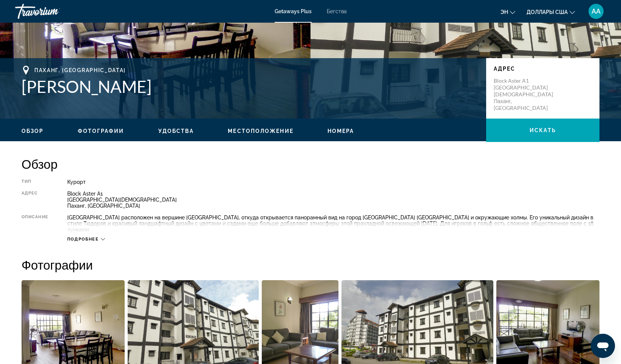  What do you see at coordinates (596, 12) in the screenshot?
I see `button: Пользовательское меню` at bounding box center [596, 12].